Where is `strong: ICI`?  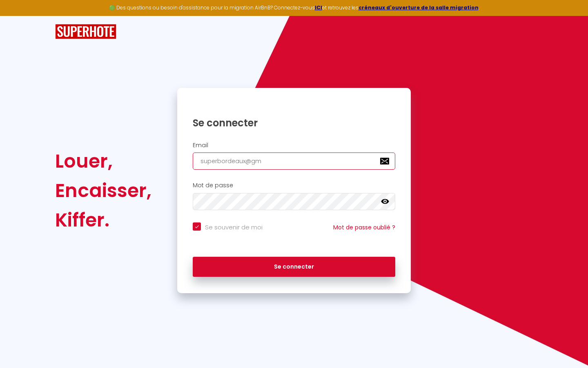 strong: ICI is located at coordinates (319, 7).